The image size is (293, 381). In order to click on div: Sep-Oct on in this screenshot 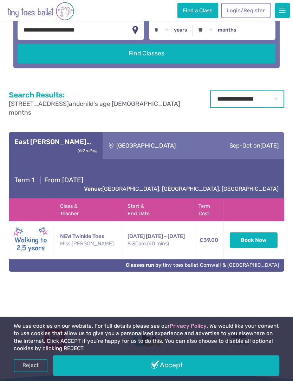, I will do `click(244, 146)`.